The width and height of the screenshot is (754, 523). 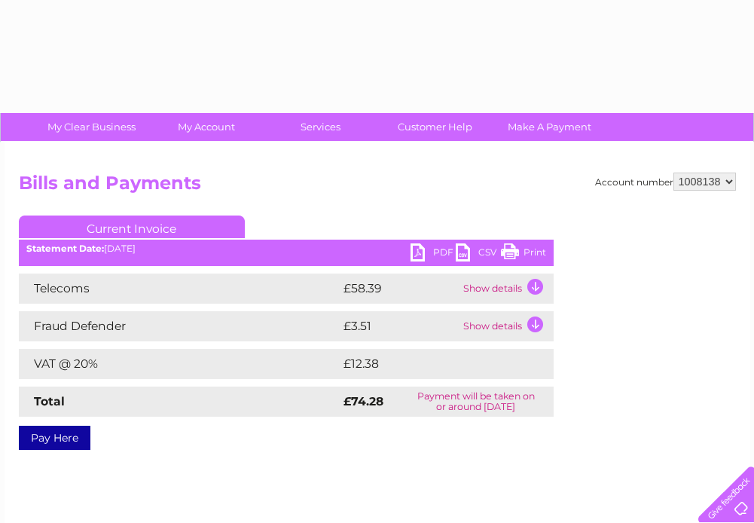 I want to click on a: My Clear Business, so click(x=91, y=127).